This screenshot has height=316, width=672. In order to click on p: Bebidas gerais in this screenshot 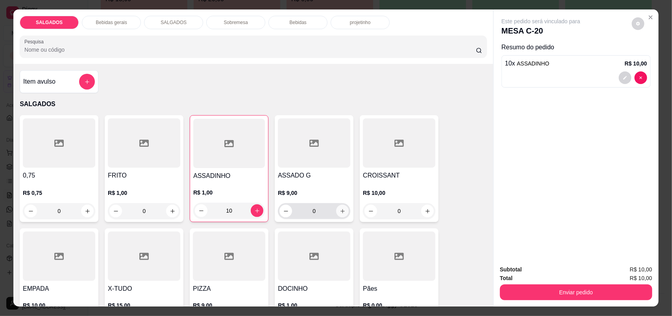, I will do `click(111, 22)`.